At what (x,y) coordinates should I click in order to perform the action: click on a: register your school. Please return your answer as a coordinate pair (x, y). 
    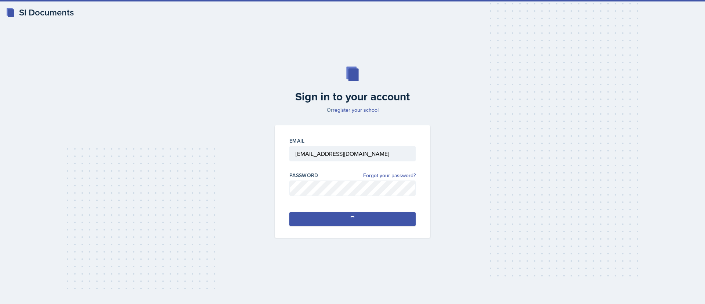
    Looking at the image, I should click on (355, 110).